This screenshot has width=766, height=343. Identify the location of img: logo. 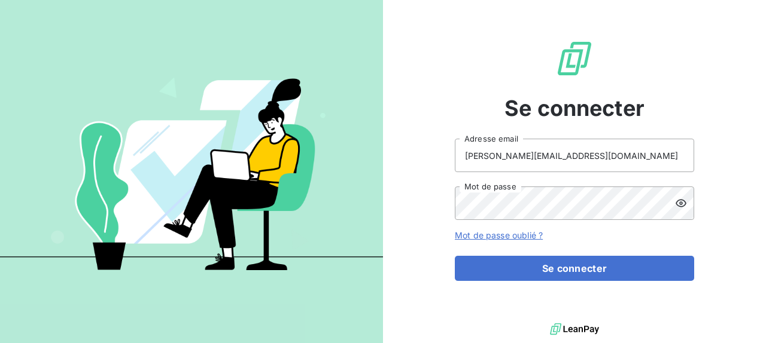
(574, 330).